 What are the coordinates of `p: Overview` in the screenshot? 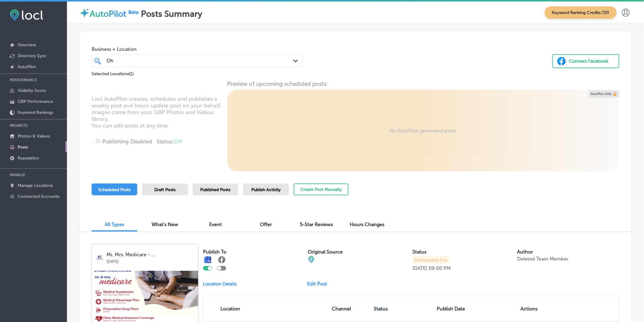 It's located at (27, 45).